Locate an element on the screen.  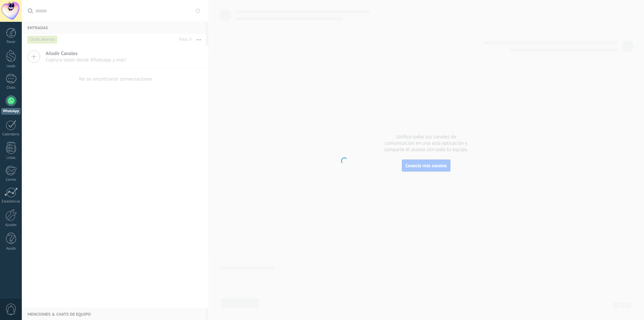
div: Estadísticas is located at coordinates (11, 201).